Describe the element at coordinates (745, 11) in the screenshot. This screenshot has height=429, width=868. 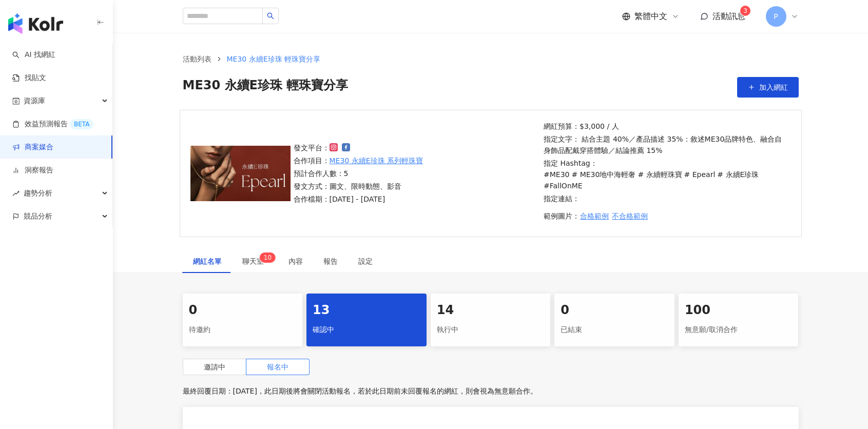
I see `sup: 3` at that location.